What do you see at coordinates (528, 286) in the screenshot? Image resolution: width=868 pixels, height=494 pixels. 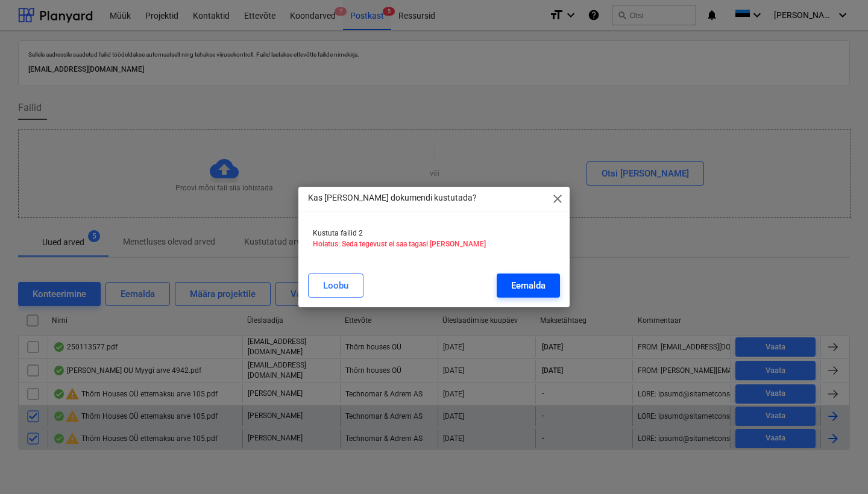 I see `button: Eemalda` at bounding box center [528, 286].